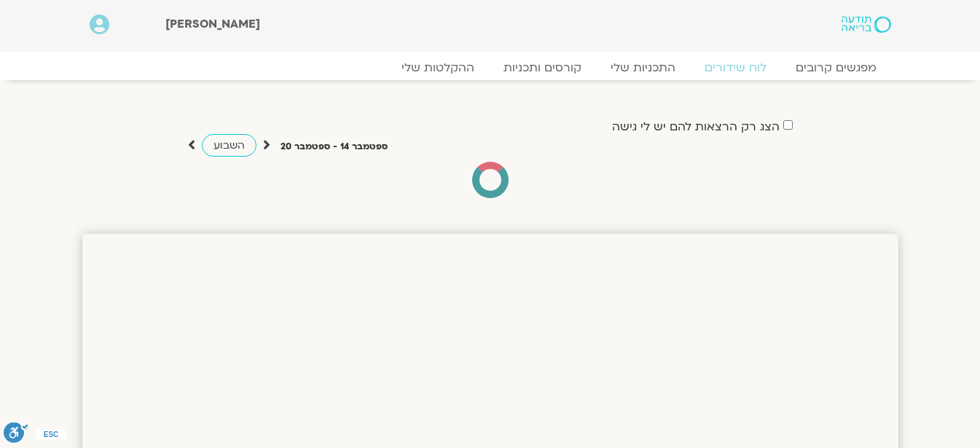 The width and height of the screenshot is (980, 448). Describe the element at coordinates (490, 67) in the screenshot. I see `nav: Menu` at that location.